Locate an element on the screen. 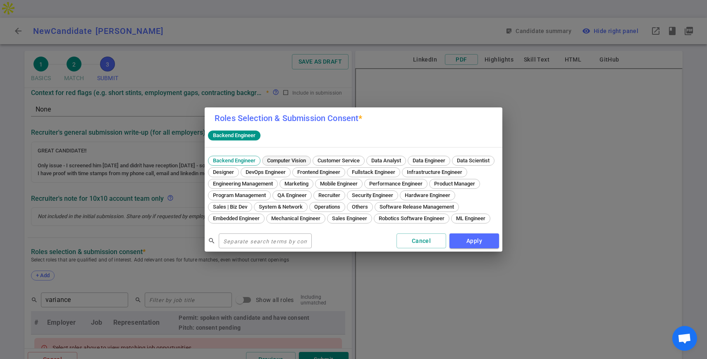 The width and height of the screenshot is (707, 359). span: Recruiter is located at coordinates (329, 195).